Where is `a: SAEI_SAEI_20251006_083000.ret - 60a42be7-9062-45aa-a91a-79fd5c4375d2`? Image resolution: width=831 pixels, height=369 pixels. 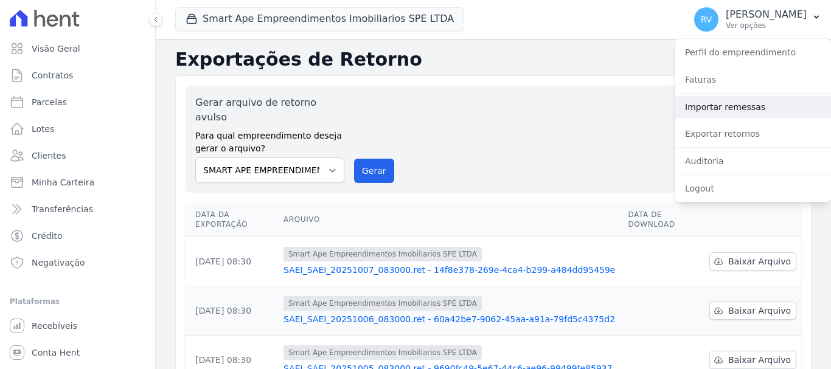 a: SAEI_SAEI_20251006_083000.ret - 60a42be7-9062-45aa-a91a-79fd5c4375d2 is located at coordinates (451, 320).